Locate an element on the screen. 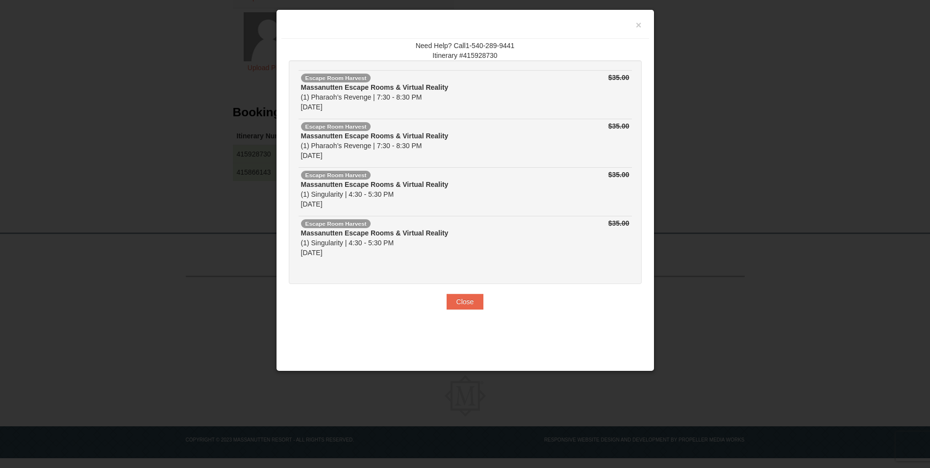 The height and width of the screenshot is (468, 930). button: Close is located at coordinates (465, 301).